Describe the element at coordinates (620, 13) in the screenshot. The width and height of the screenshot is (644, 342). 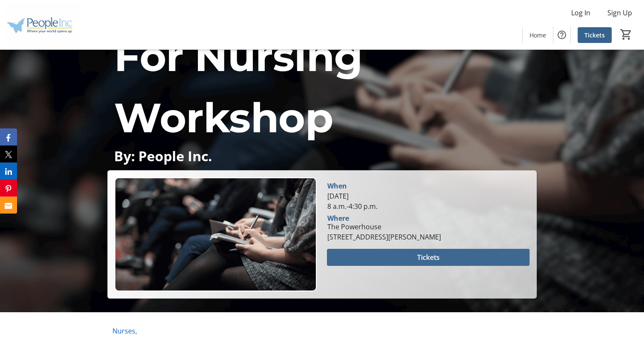
I see `span: Sign Up` at that location.